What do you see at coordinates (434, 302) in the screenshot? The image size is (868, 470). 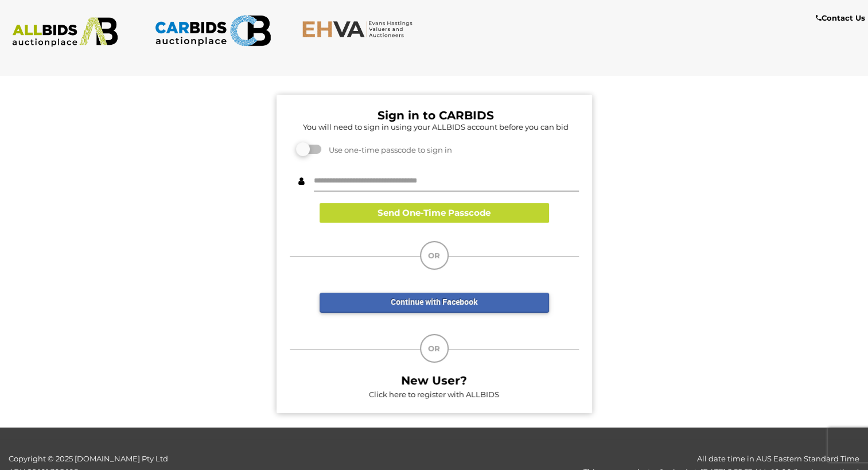 I see `a: Continue with Facebook` at bounding box center [434, 302].